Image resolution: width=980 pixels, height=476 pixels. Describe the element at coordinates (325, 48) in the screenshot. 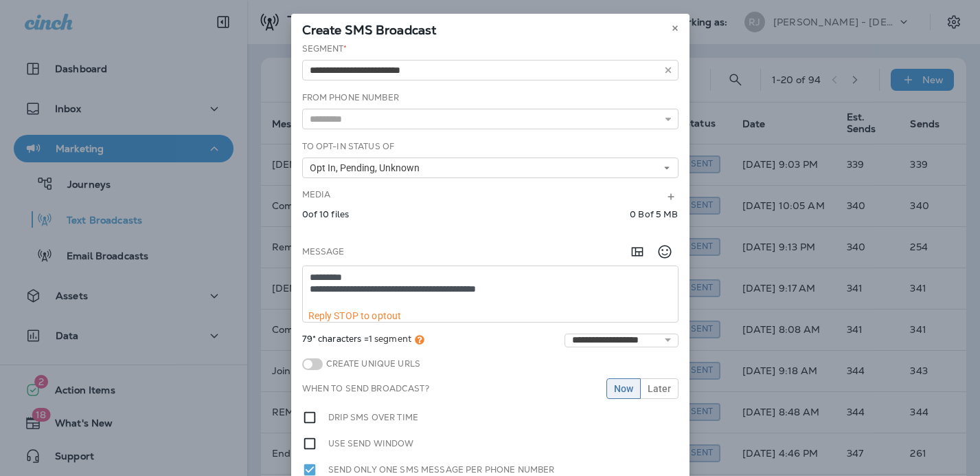

I see `label: Segment` at that location.